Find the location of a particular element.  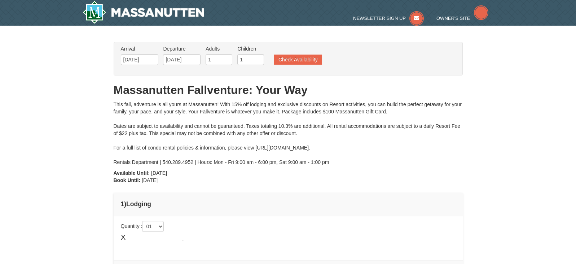

span: Quantity : is located at coordinates (143, 226).